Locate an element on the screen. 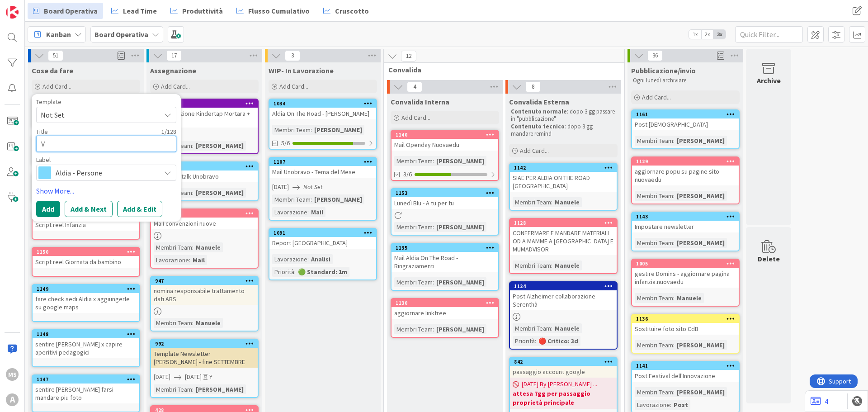  div: 204Mail convenzioni nuove is located at coordinates (204, 219).